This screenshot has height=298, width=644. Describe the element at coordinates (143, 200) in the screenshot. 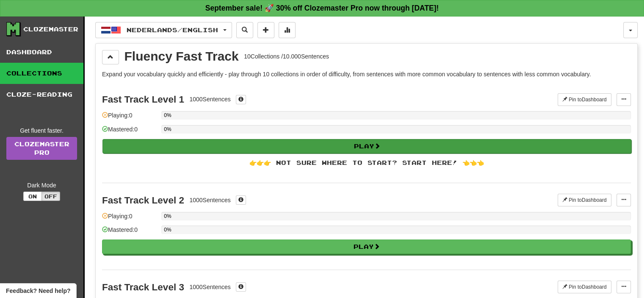

I see `div: Fast Track Level 2` at that location.